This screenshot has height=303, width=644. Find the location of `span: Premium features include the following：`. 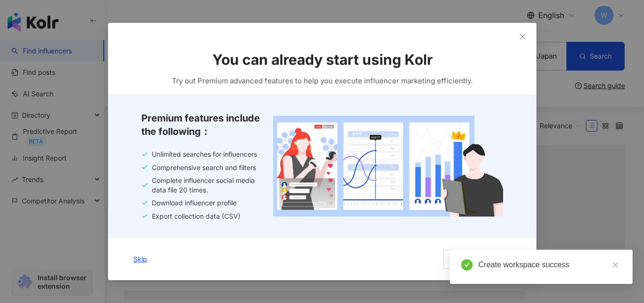

span: Premium features include the following： is located at coordinates (201, 125).